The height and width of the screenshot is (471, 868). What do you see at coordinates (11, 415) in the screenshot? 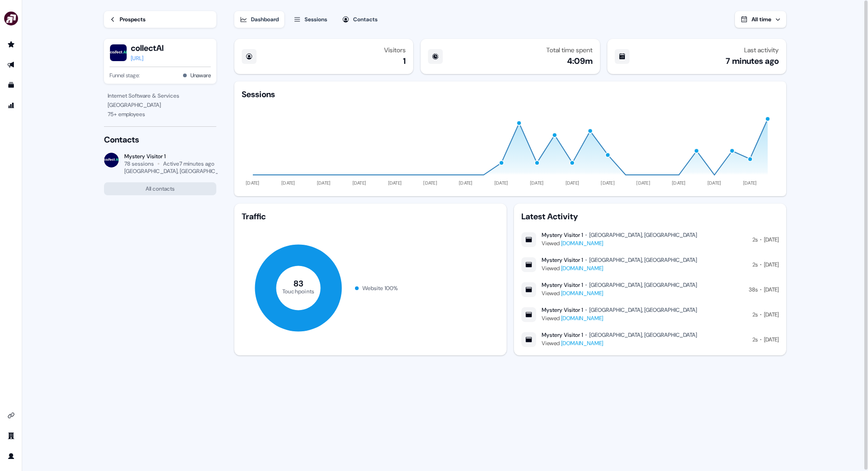
I see `a: Go to integrations` at bounding box center [11, 415].